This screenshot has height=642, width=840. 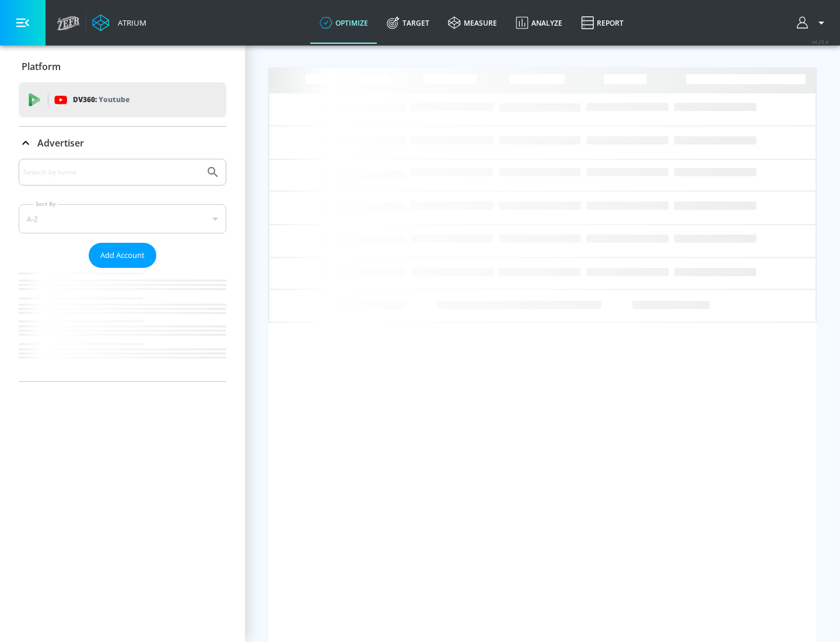 What do you see at coordinates (407, 23) in the screenshot?
I see `a: Target` at bounding box center [407, 23].